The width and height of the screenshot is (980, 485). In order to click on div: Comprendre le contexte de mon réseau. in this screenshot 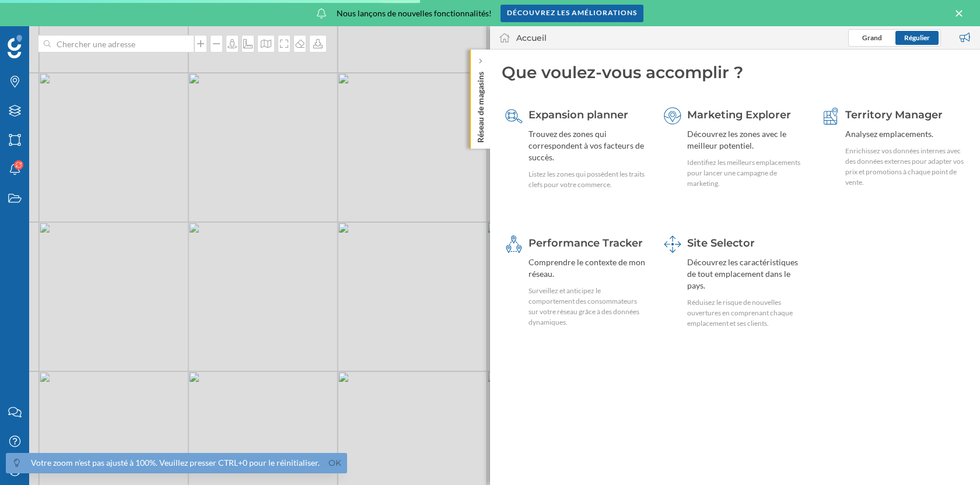, I will do `click(588, 268)`.